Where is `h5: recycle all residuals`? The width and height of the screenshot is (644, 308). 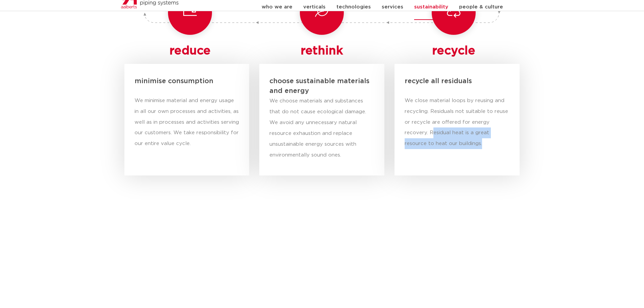 h5: recycle all residuals is located at coordinates (457, 81).